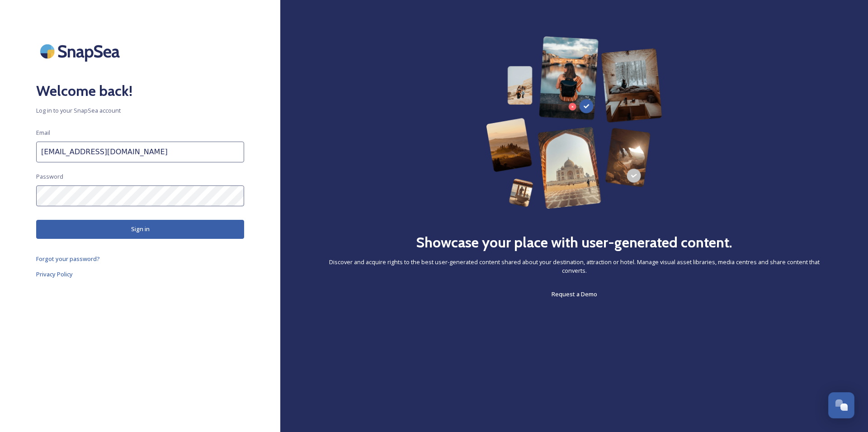  I want to click on a: Request a Demo, so click(574, 294).